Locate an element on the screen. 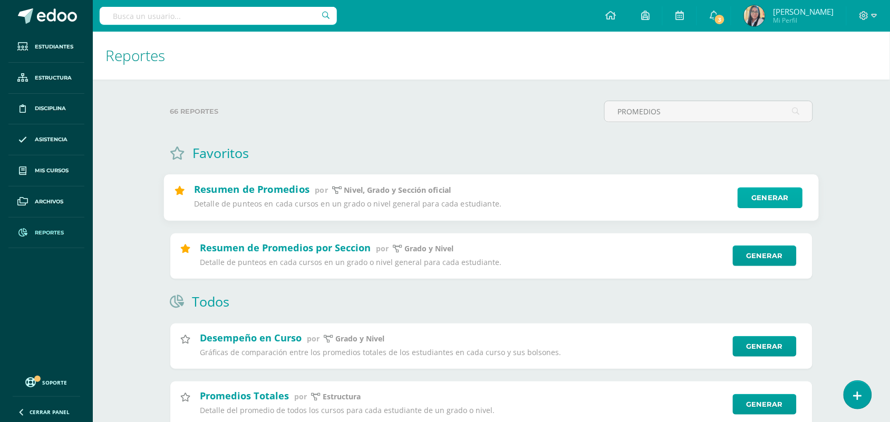  a: Reportes is located at coordinates (46, 233).